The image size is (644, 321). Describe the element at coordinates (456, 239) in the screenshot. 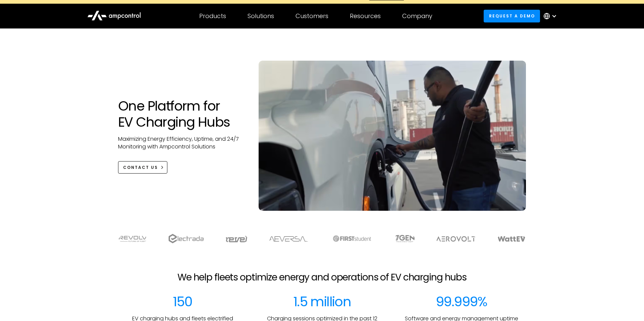

I see `img: Aerovolt Logo` at that location.